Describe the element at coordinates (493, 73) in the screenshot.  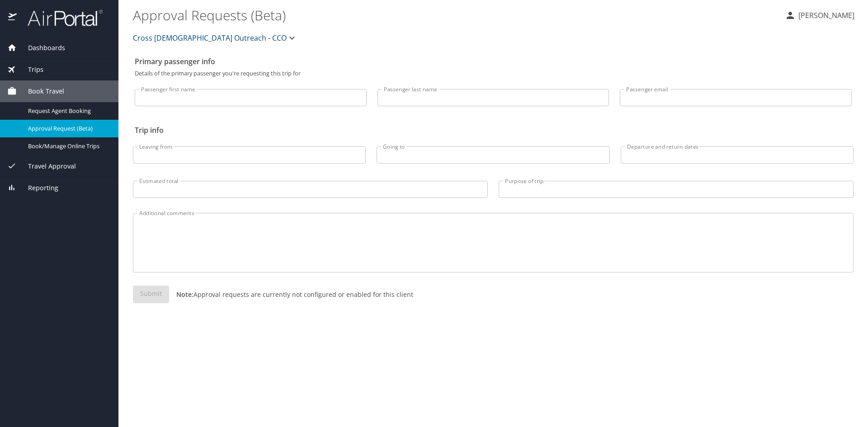
I see `p: Details of the primary passenger you're requesting this trip for` at that location.